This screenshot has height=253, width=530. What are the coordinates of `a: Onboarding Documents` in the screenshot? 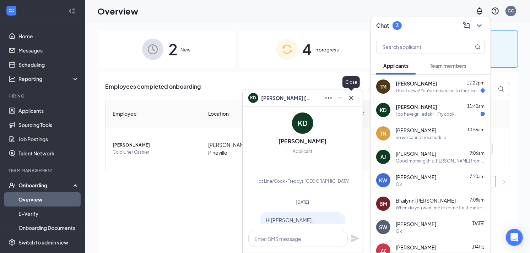 It's located at (49, 228).